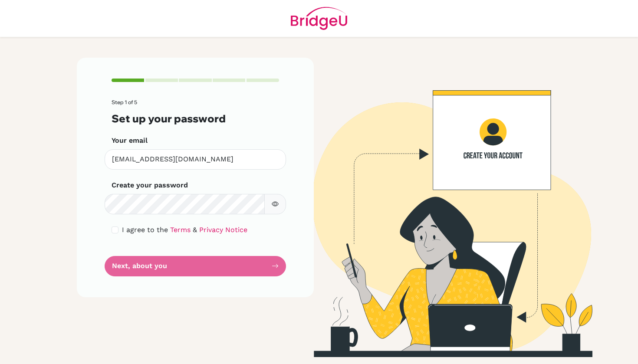 The height and width of the screenshot is (364, 638). I want to click on a: Privacy Notice, so click(223, 230).